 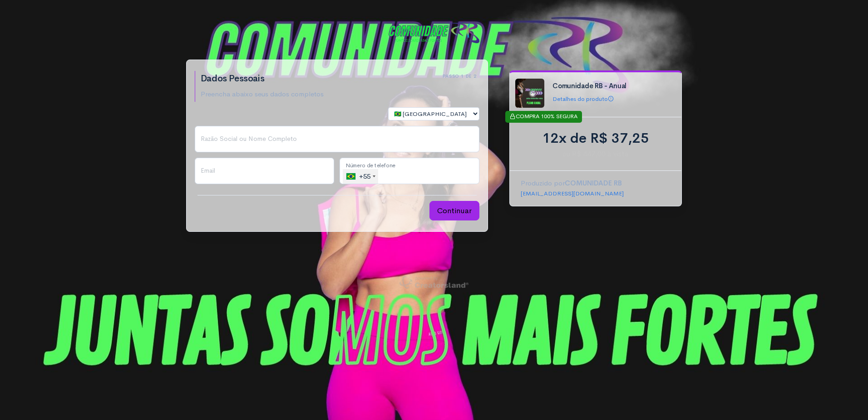 I want to click on input: Email, so click(x=265, y=171).